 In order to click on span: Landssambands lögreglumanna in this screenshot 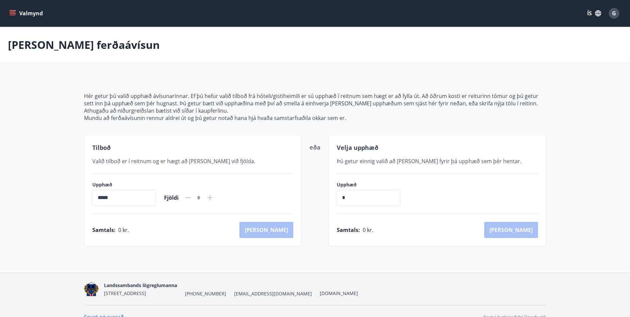, I will do `click(140, 285)`.